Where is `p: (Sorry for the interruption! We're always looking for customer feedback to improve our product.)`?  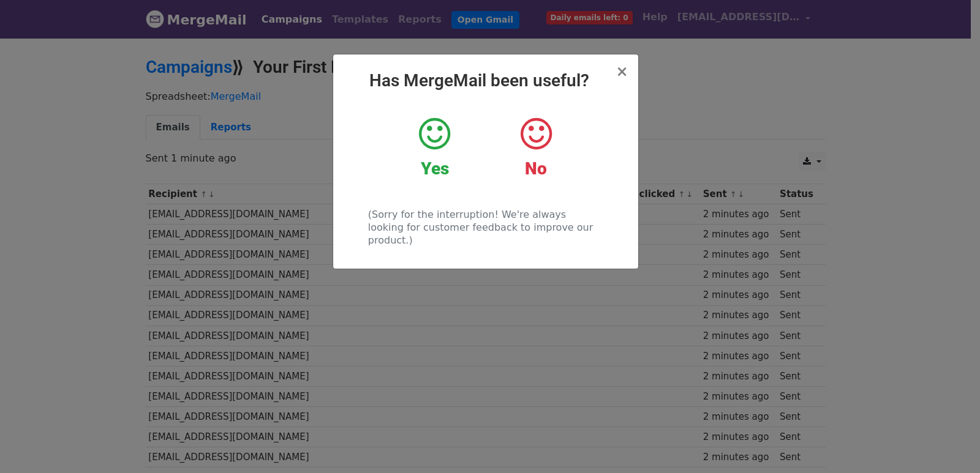
p: (Sorry for the interruption! We're always looking for customer feedback to improve our product.) is located at coordinates (485, 227).